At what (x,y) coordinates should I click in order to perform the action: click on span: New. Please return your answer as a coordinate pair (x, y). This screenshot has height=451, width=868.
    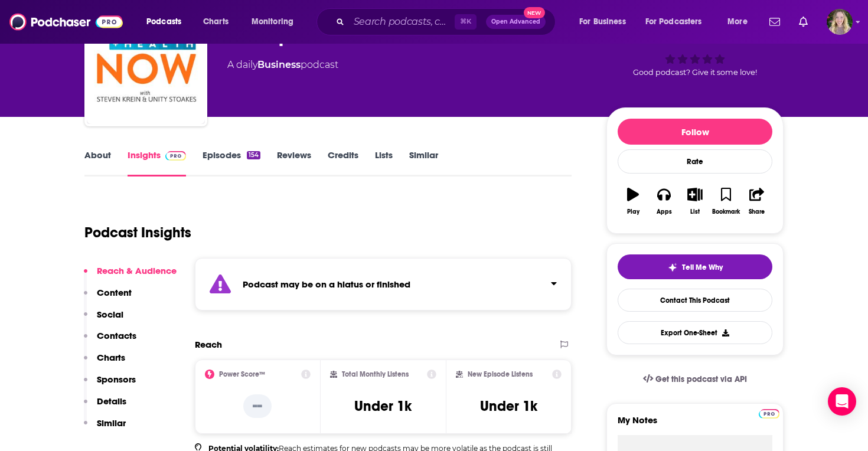
    Looking at the image, I should click on (534, 13).